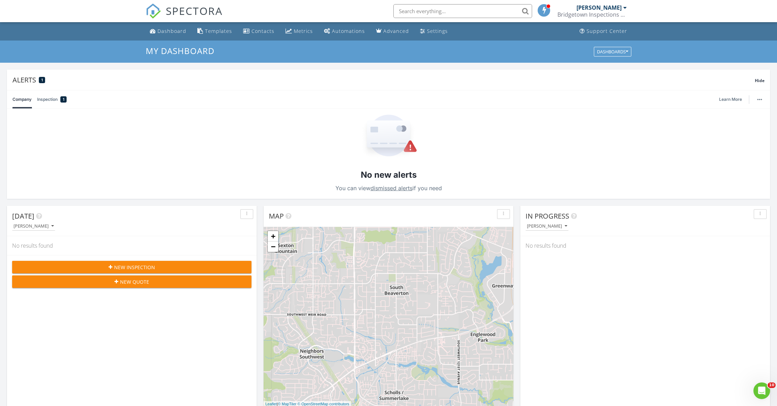 This screenshot has width=777, height=406. What do you see at coordinates (760, 80) in the screenshot?
I see `span: Hide` at bounding box center [760, 80].